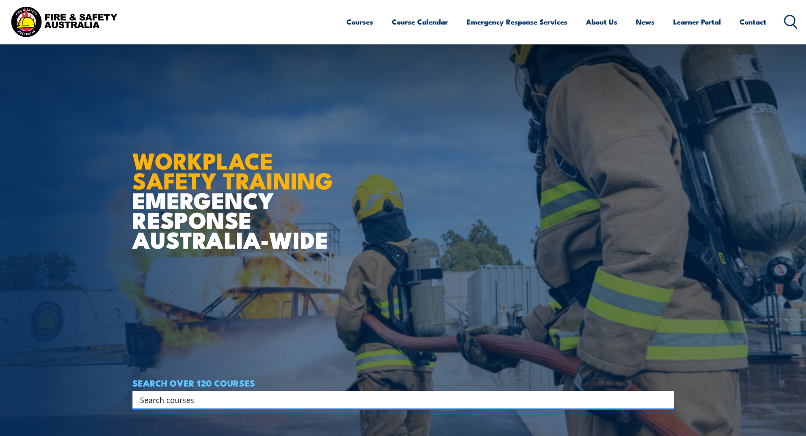  Describe the element at coordinates (665, 400) in the screenshot. I see `button: Search magnifier button` at that location.